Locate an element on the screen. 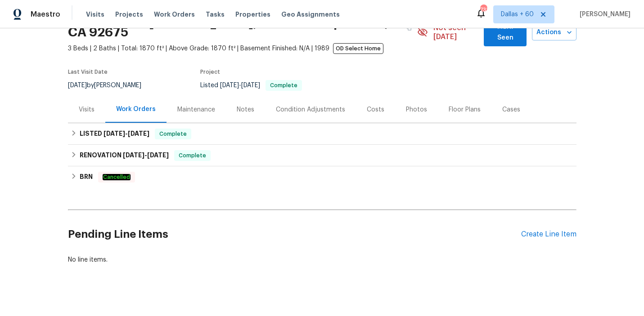 This screenshot has height=316, width=644. span: Properties is located at coordinates (253, 14).